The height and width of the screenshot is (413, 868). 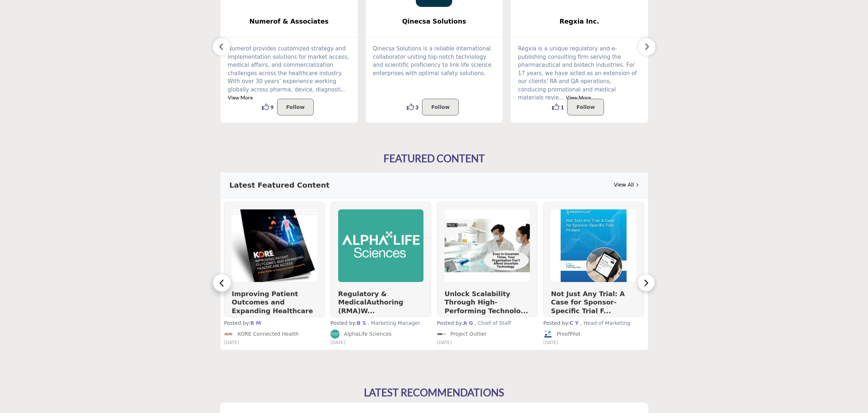 I want to click on a: Qinecsa Solutions, so click(x=434, y=22).